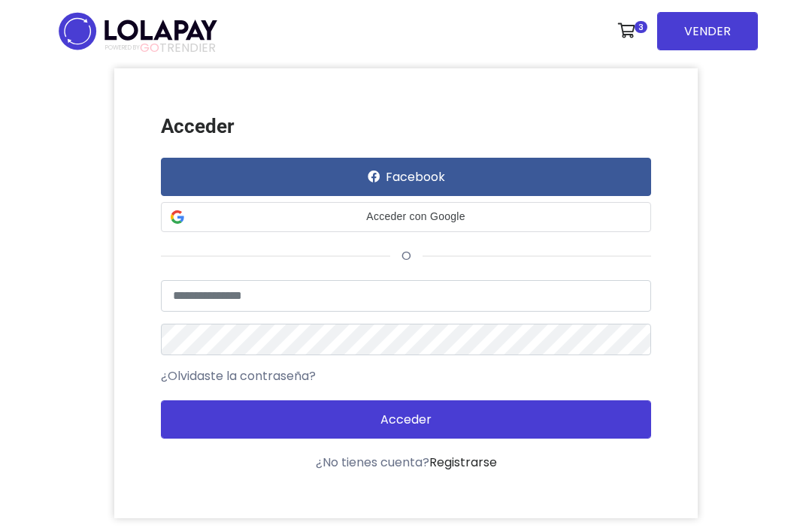 The width and height of the screenshot is (812, 531). Describe the element at coordinates (416, 216) in the screenshot. I see `span: Acceder con Google` at that location.